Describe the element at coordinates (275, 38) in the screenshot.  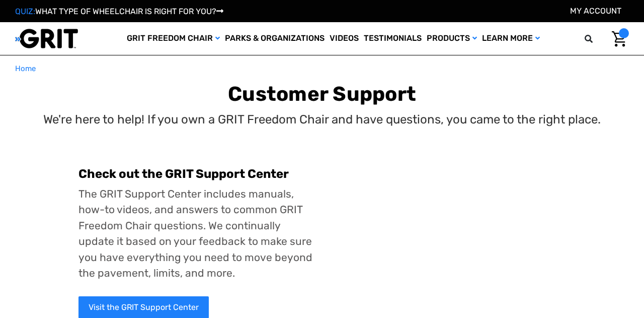
I see `a: Parks & Organizations` at that location.